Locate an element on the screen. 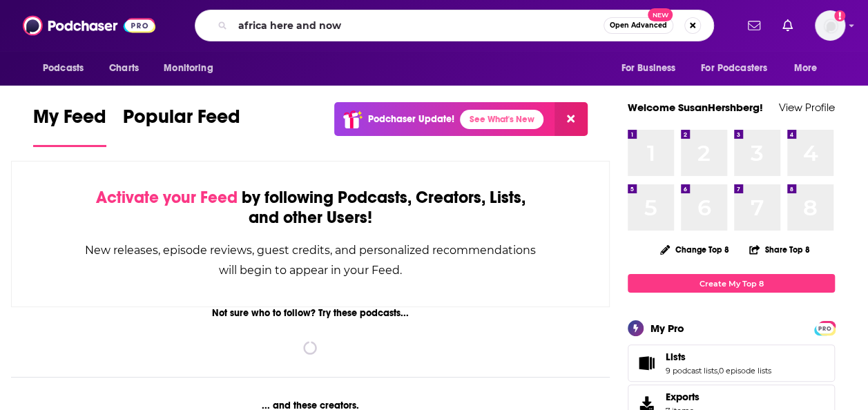 The width and height of the screenshot is (868, 410). div: by following Podcasts, Creators, Lists, and other Users! is located at coordinates (310, 207).